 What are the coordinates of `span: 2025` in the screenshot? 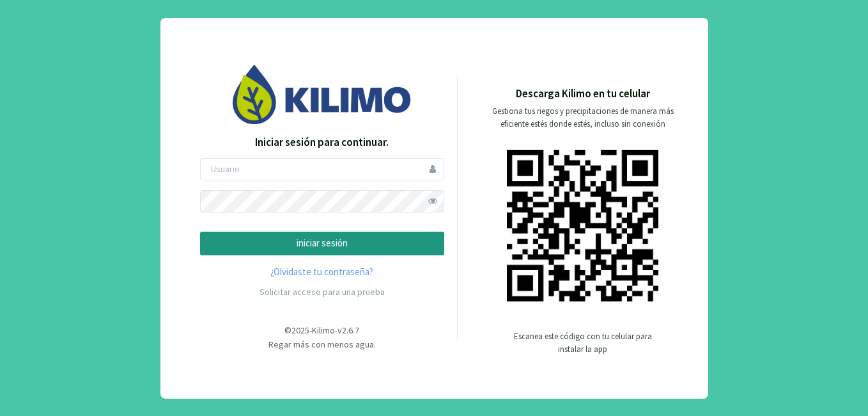 It's located at (300, 330).